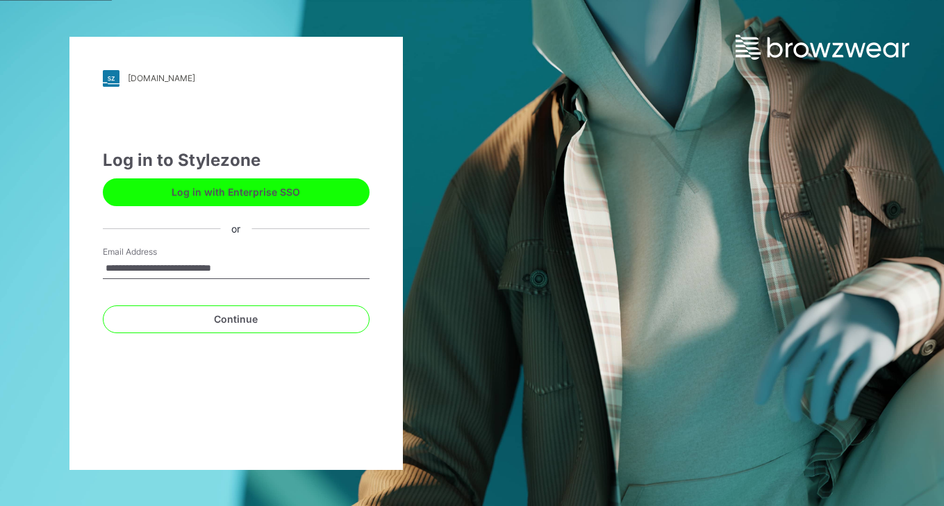 The height and width of the screenshot is (506, 944). Describe the element at coordinates (111, 79) in the screenshot. I see `img: stylezone-logo.562084cfcfab977791bfbf7441f1a819.svg` at that location.